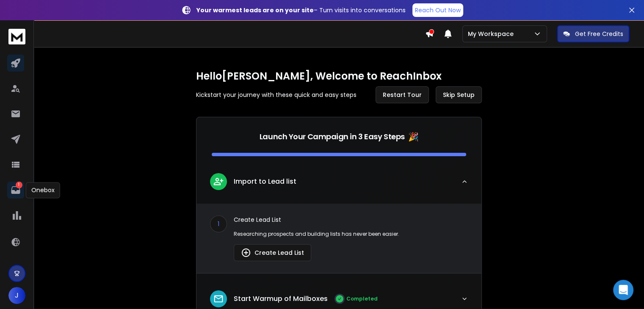  Describe the element at coordinates (332, 137) in the screenshot. I see `p: Launch Your Campaign in 3 Easy Steps` at that location.